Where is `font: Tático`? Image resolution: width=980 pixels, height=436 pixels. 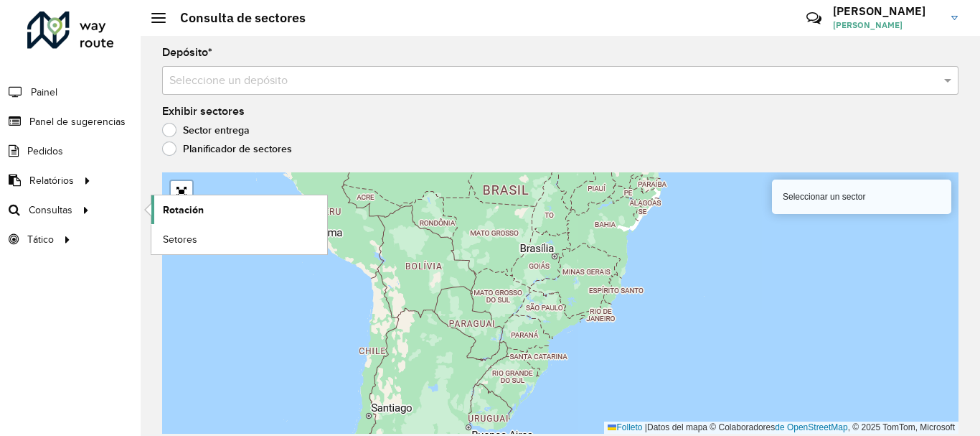
font: Tático is located at coordinates (40, 239).